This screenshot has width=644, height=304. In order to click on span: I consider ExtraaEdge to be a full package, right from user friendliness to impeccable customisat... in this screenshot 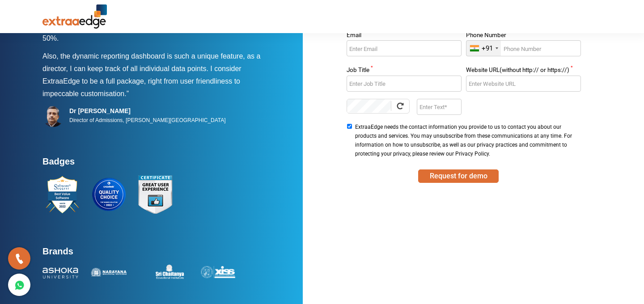, I will do `click(142, 81)`.